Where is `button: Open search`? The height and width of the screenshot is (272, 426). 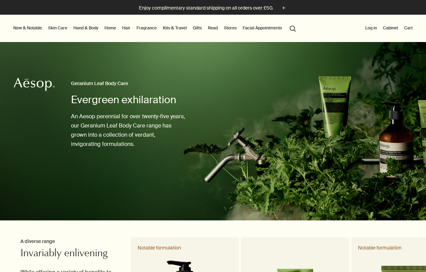 button: Open search is located at coordinates (293, 28).